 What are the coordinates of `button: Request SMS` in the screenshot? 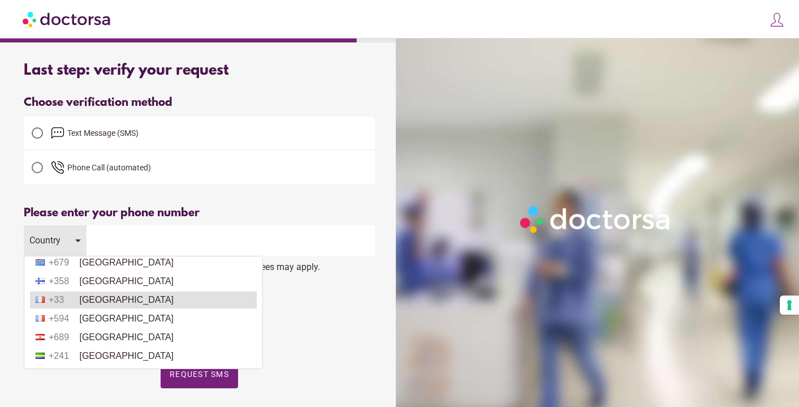 It's located at (199, 374).